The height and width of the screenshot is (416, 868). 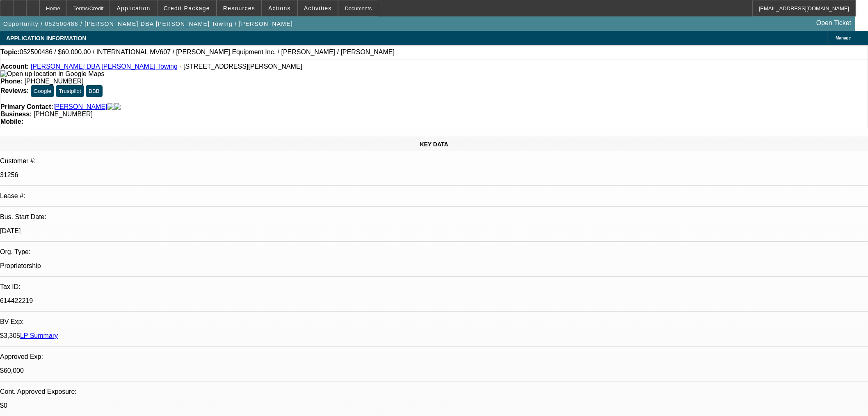 What do you see at coordinates (186, 8) in the screenshot?
I see `span: Credit Package` at bounding box center [186, 8].